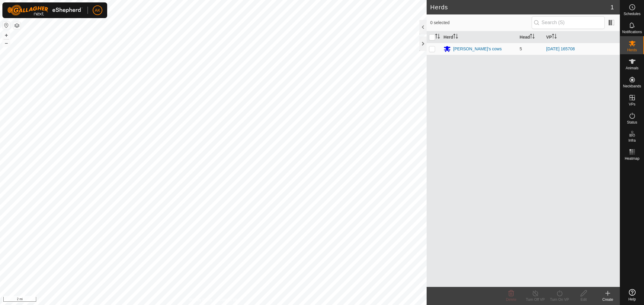 The width and height of the screenshot is (644, 305). I want to click on div: Turn Off VP, so click(535, 300).